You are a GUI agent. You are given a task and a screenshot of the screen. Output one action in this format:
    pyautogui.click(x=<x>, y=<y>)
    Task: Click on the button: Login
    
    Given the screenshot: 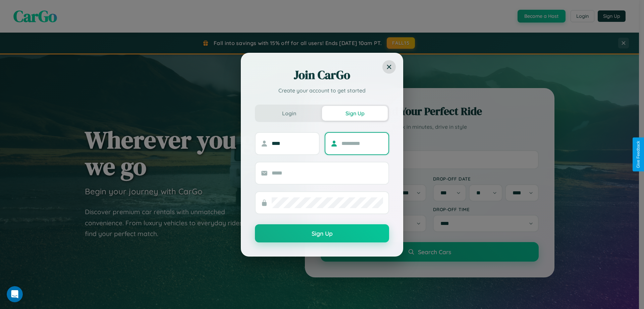 What is the action you would take?
    pyautogui.click(x=290, y=113)
    